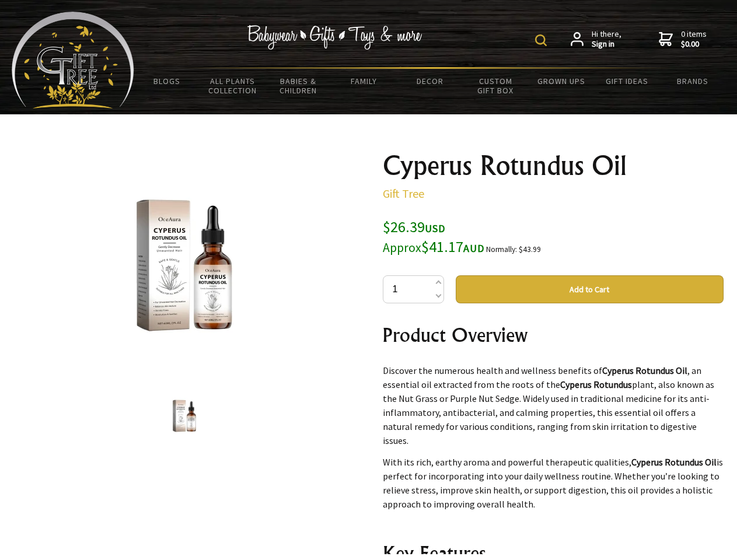 The width and height of the screenshot is (737, 560). What do you see at coordinates (553, 335) in the screenshot?
I see `h2: Product Overview` at bounding box center [553, 335].